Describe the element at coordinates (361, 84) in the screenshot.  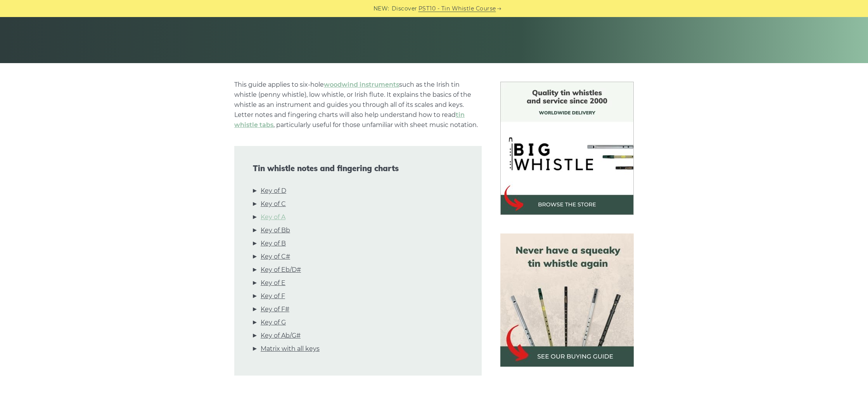
I see `a: woodwind instruments` at that location.